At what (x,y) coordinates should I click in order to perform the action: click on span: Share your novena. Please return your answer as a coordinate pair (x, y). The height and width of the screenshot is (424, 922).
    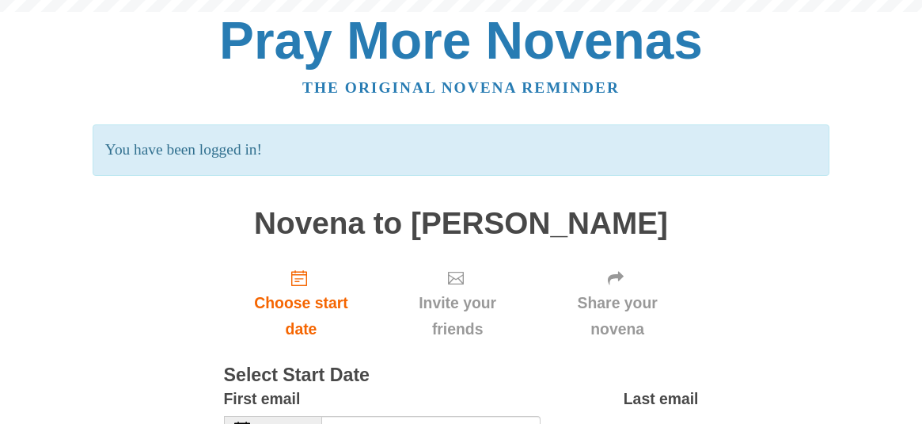
    Looking at the image, I should click on (618, 316).